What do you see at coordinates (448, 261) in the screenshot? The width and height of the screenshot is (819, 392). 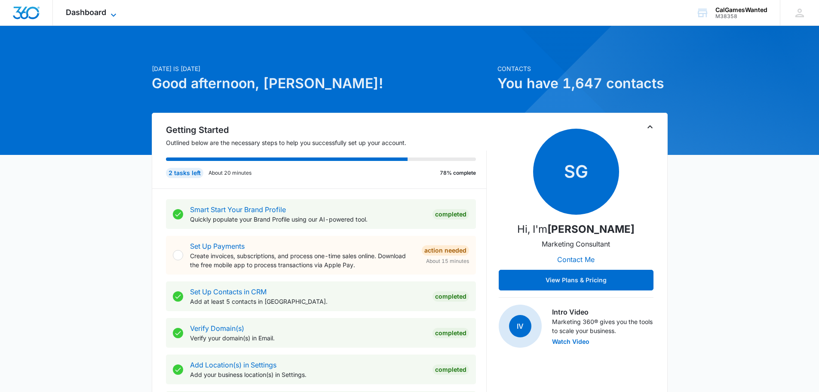 I see `span: About 15 minutes` at bounding box center [448, 261].